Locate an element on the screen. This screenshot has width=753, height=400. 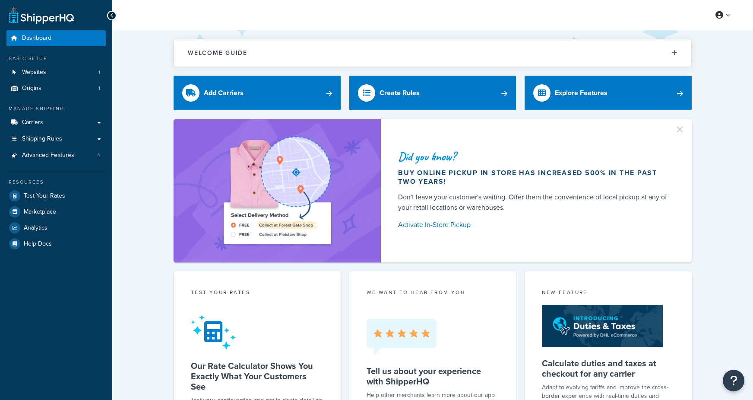
li: Shipping Rules is located at coordinates (56, 139).